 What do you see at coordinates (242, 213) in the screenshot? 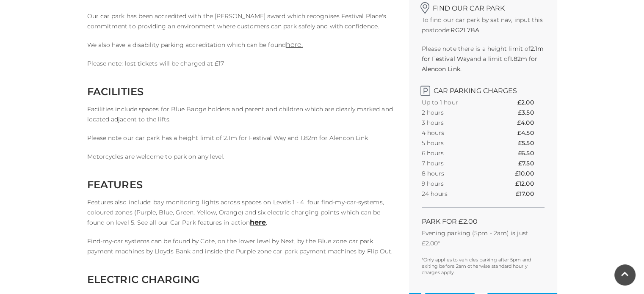
I see `p: Features also include: bay monitoring lights across spaces on Levels 1 - 4, four find-my-car-syst...` at bounding box center [242, 213].